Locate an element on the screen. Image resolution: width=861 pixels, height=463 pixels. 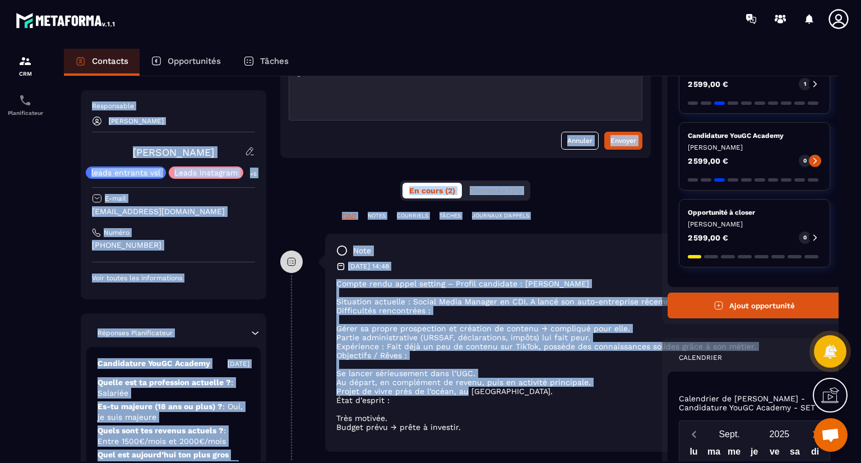
p: Tâches is located at coordinates (274, 61).